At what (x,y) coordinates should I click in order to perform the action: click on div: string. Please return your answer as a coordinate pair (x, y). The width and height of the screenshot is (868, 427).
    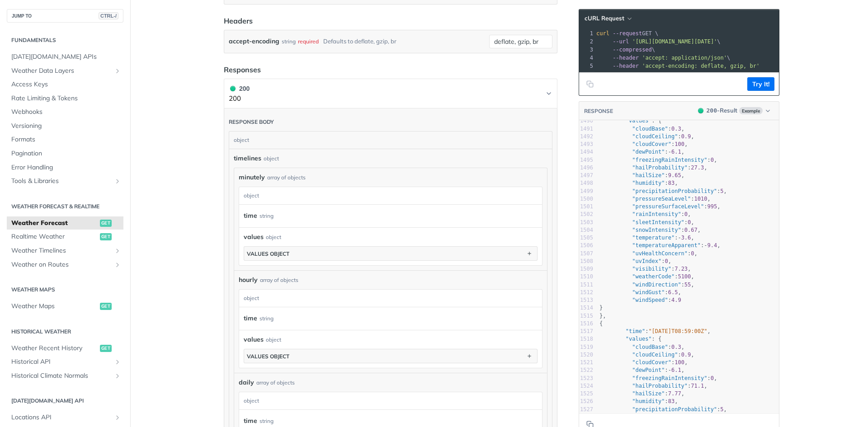
    Looking at the image, I should click on (288, 42).